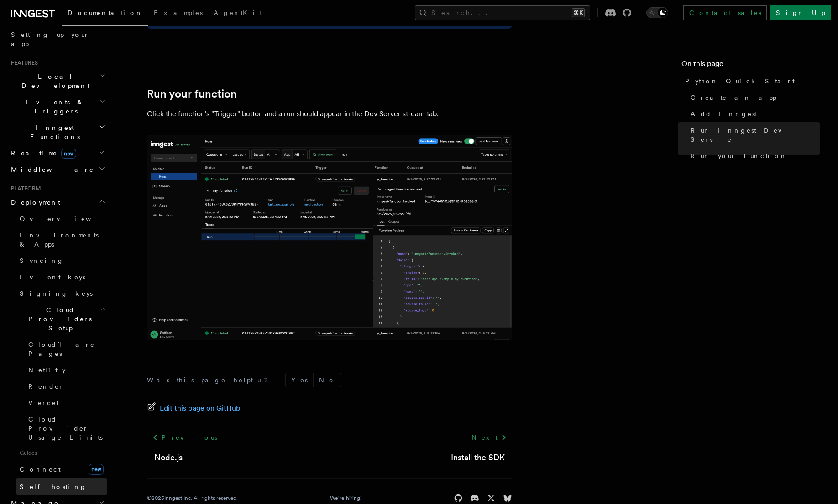  Describe the element at coordinates (578, 13) in the screenshot. I see `kbd: ⌘K` at that location.